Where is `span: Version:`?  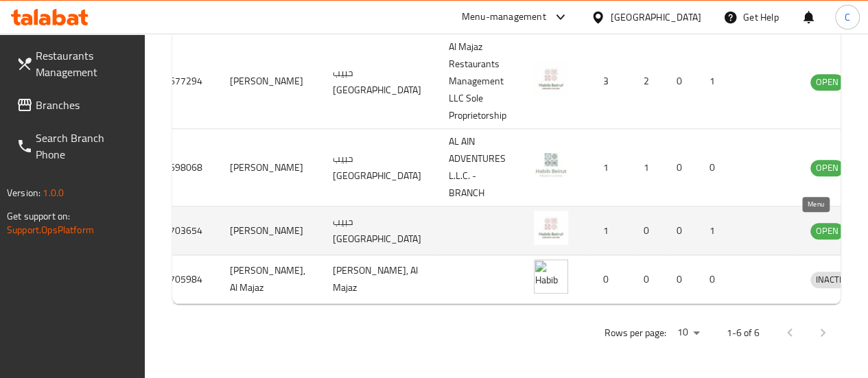
span: Version: is located at coordinates (24, 193).